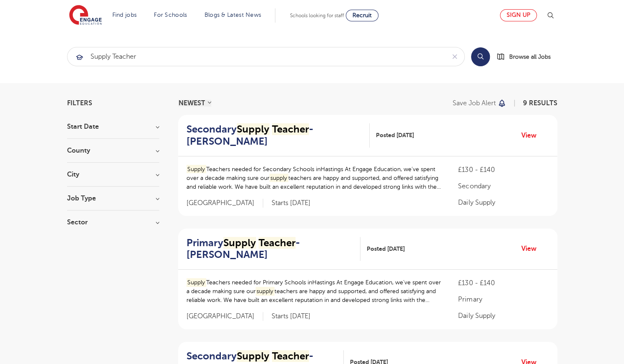 This screenshot has width=624, height=364. I want to click on span: Filters, so click(79, 103).